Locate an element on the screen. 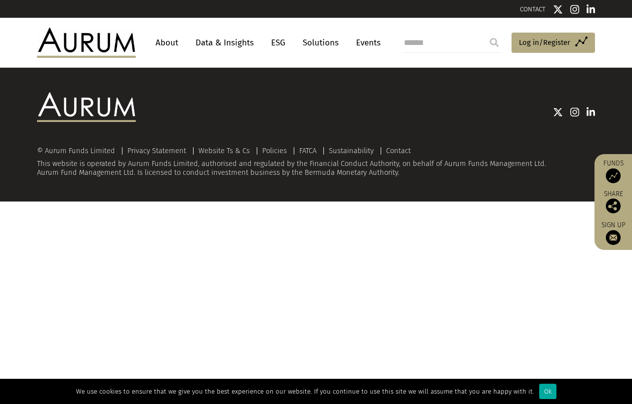 Image resolution: width=632 pixels, height=404 pixels. div: © Aurum Funds Limited is located at coordinates (79, 151).